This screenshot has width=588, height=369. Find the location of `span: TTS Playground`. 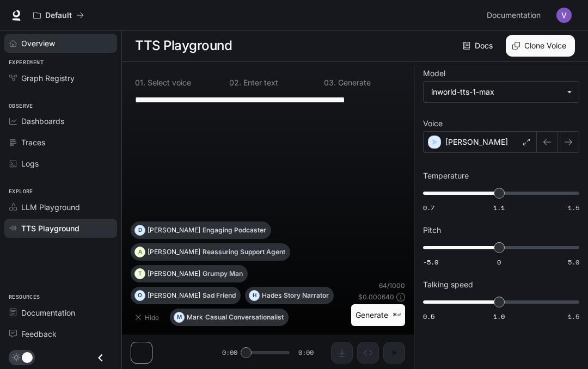

span: TTS Playground is located at coordinates (50, 229).